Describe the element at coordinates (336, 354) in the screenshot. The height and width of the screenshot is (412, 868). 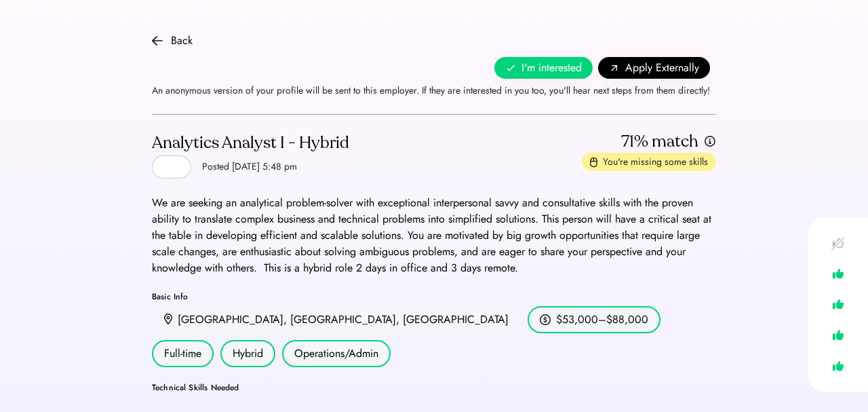
I see `div: Operations/Admin` at that location.